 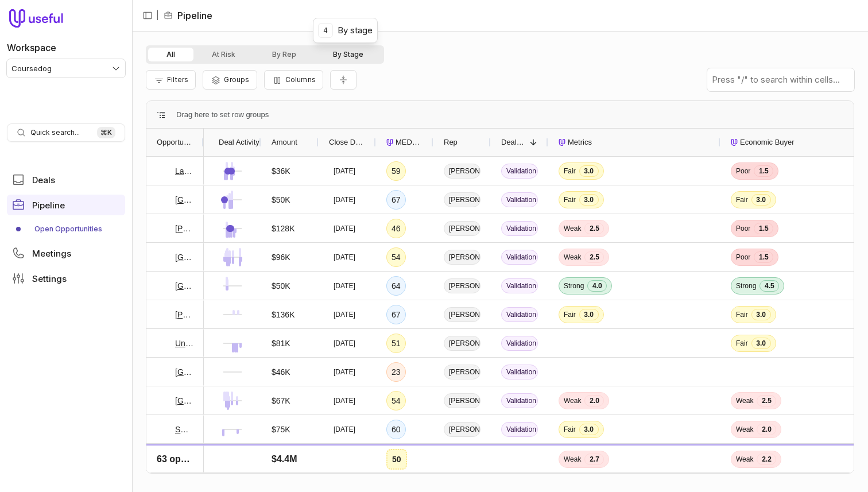 What do you see at coordinates (284, 142) in the screenshot?
I see `span: Amount` at bounding box center [284, 142].